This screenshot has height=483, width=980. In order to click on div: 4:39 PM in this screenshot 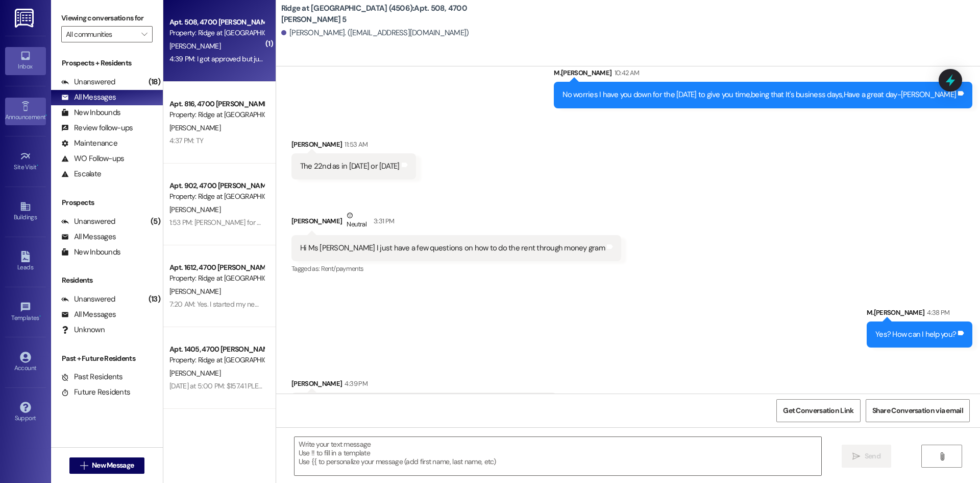, I will do `click(355, 383)`.